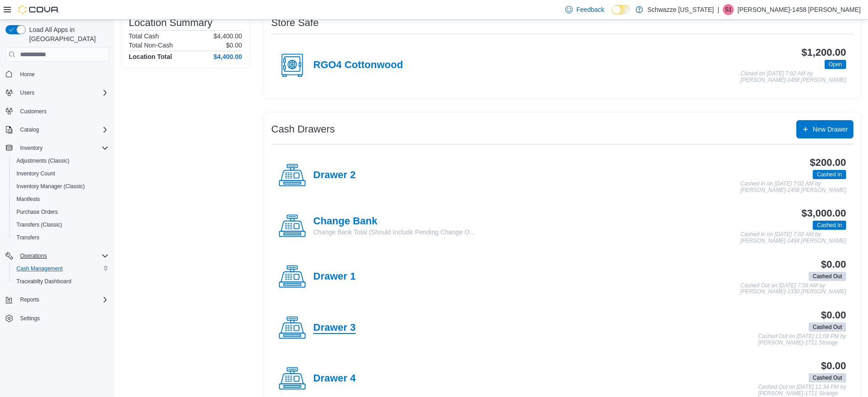 Image resolution: width=868 pixels, height=397 pixels. What do you see at coordinates (824, 53) in the screenshot?
I see `h3: $1,200.00` at bounding box center [824, 53].